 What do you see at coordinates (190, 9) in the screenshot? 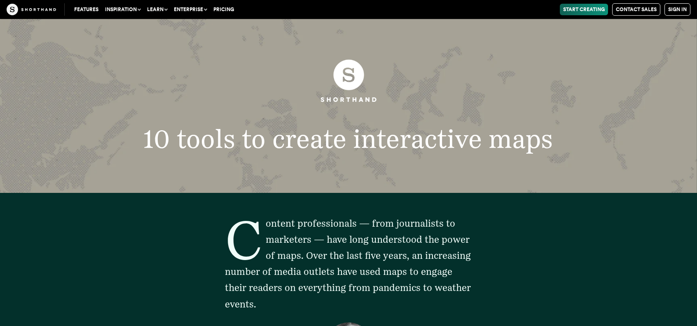
I see `button: Enterprise` at bounding box center [190, 9].